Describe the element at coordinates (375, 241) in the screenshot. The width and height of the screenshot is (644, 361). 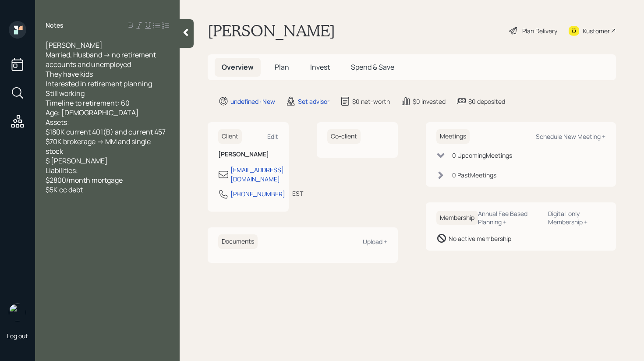
I see `div: Upload +` at that location.